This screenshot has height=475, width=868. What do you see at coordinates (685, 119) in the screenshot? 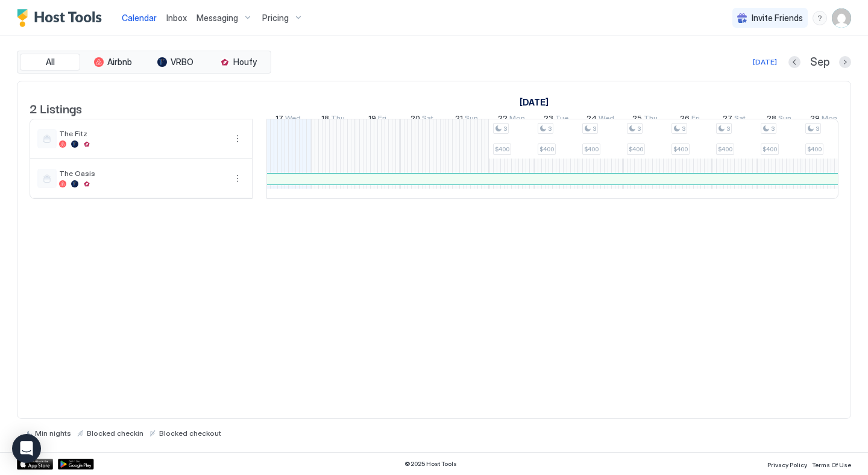
I see `span: 26` at bounding box center [685, 119].